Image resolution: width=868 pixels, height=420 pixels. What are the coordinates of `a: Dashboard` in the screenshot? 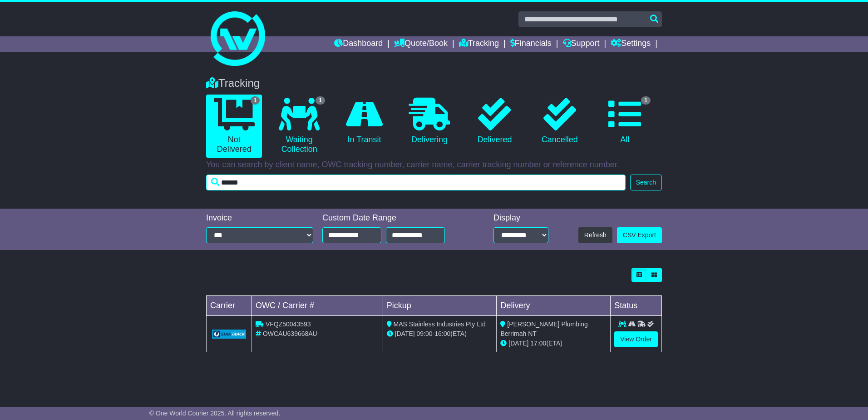 It's located at (358, 44).